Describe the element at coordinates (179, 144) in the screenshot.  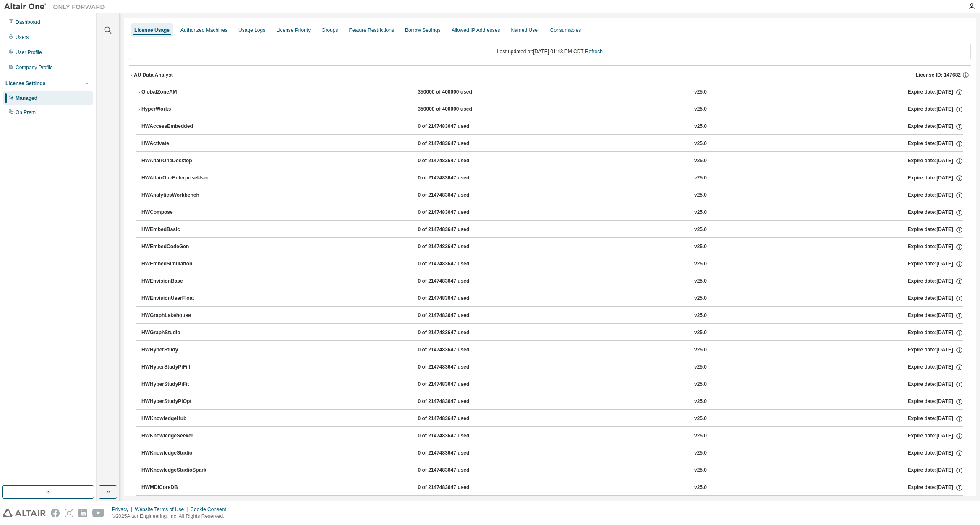
I see `div: HWActivate` at that location.